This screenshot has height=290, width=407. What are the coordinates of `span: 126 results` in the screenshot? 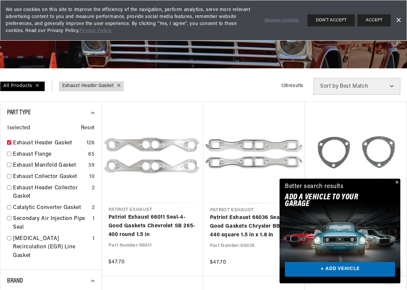 It's located at (292, 86).